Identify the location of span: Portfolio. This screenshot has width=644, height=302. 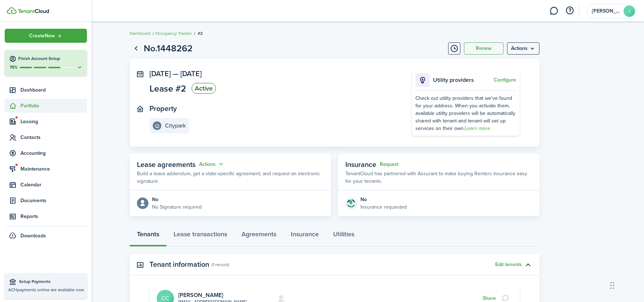
(54, 106).